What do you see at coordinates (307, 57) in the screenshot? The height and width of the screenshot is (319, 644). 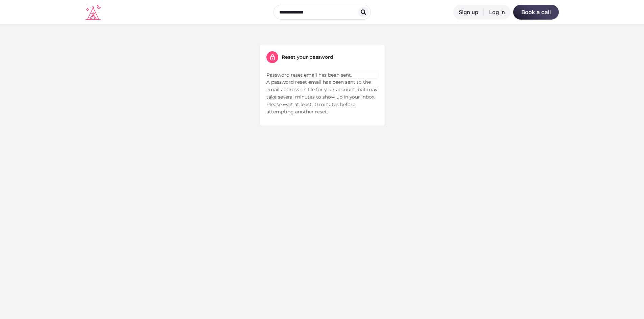 I see `h5: Reset your password` at bounding box center [307, 57].